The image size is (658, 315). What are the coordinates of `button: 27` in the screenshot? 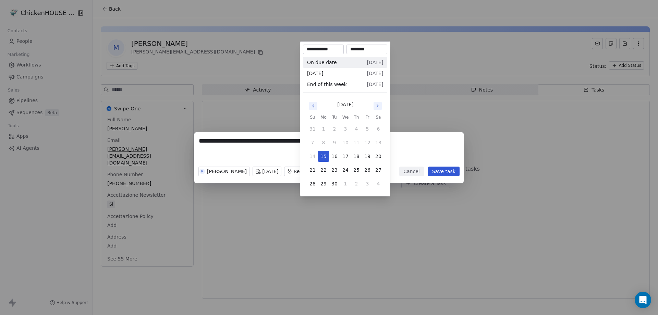 It's located at (378, 170).